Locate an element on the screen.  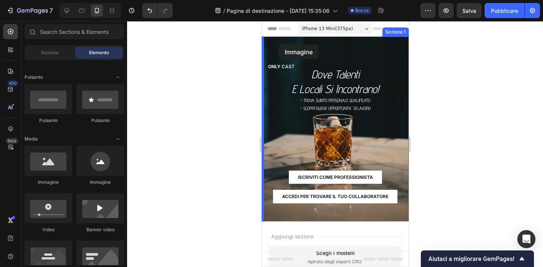
font: Aiutaci a migliorare GemPages! is located at coordinates (471, 259).